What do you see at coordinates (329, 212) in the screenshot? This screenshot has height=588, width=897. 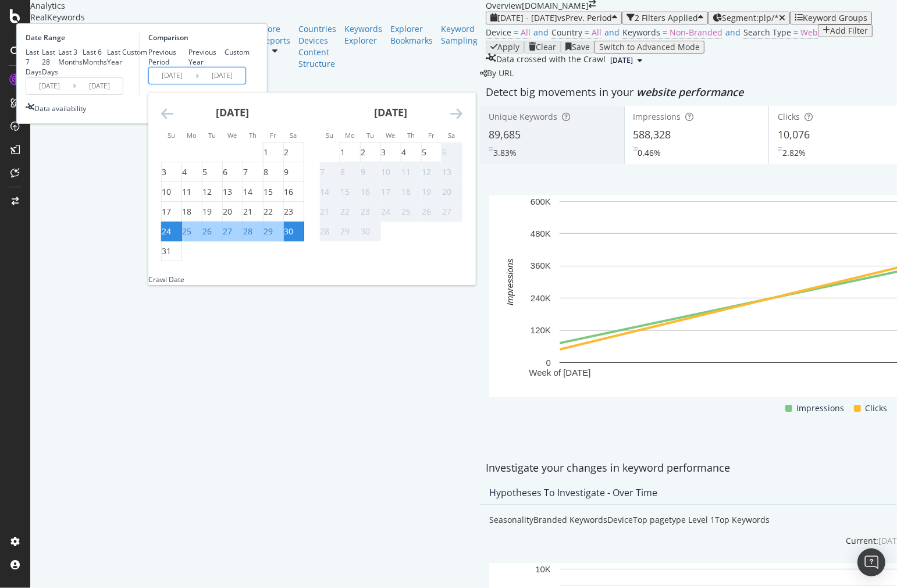 I see `td: Not available. Sunday, September 21, 2025` at bounding box center [329, 212].